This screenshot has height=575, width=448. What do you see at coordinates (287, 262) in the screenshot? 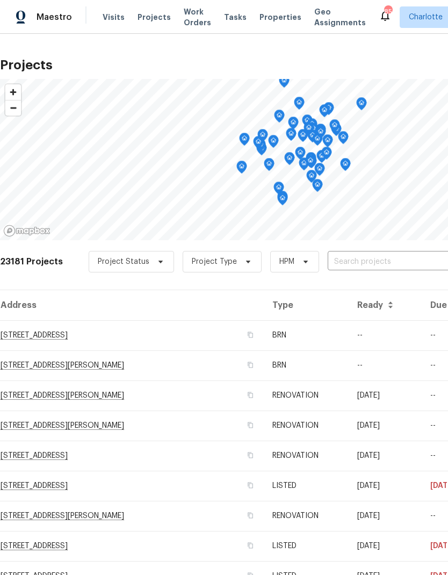
I see `span: HPM` at bounding box center [287, 262].